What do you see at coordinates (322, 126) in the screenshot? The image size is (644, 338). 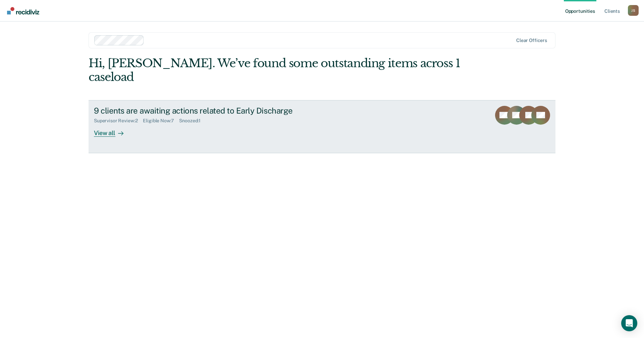 I see `a: 9 clients are awaiting actions related to Early DischargeSupervisor Review:2Eligible Now:7Snoozed...` at bounding box center [322, 126].